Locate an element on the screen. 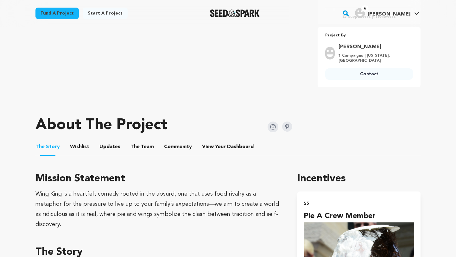 The width and height of the screenshot is (456, 257). a: Fund a project is located at coordinates (57, 13).